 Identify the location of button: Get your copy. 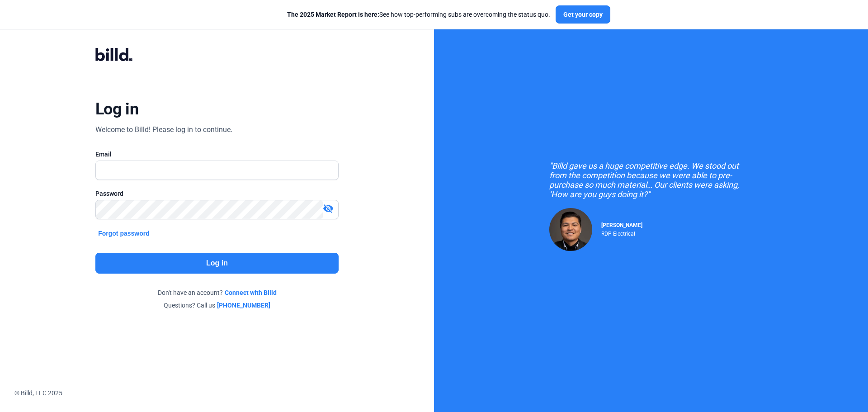
(583, 14).